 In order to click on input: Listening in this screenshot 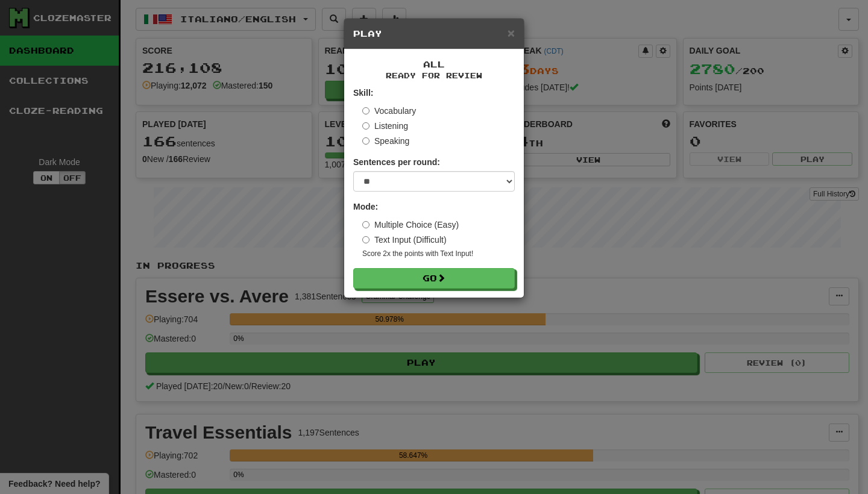, I will do `click(366, 126)`.